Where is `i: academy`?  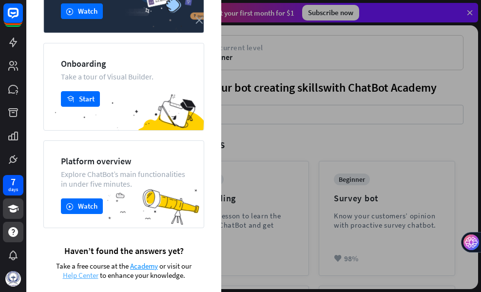
i: academy is located at coordinates (70, 99).